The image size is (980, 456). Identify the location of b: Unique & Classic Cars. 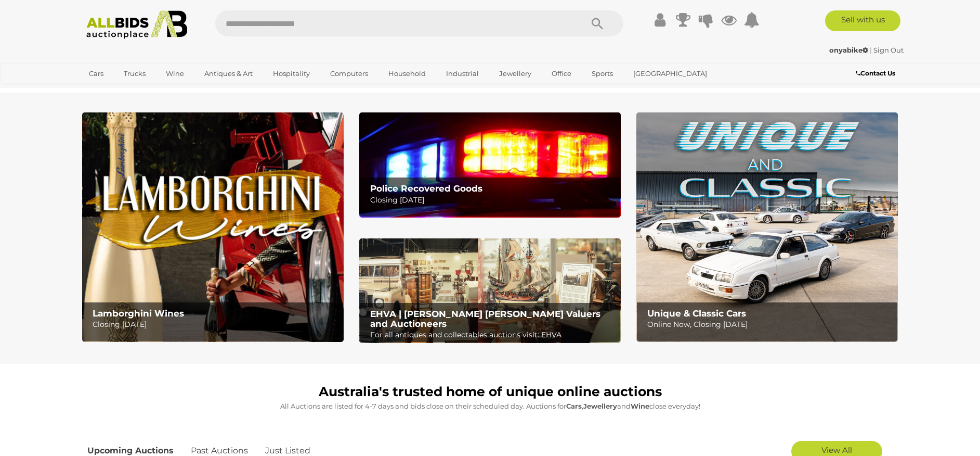
(697, 313).